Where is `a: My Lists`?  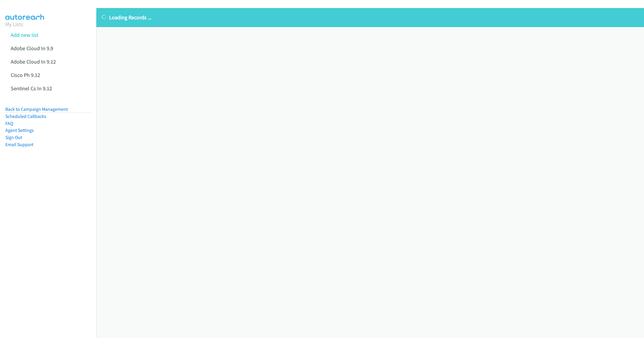
a: My Lists is located at coordinates (14, 24).